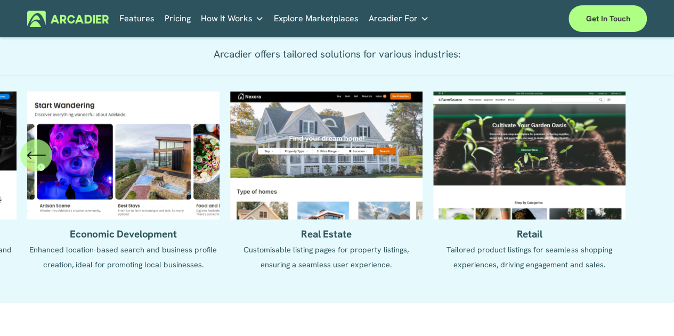  What do you see at coordinates (178, 19) in the screenshot?
I see `a: Pricing` at bounding box center [178, 19].